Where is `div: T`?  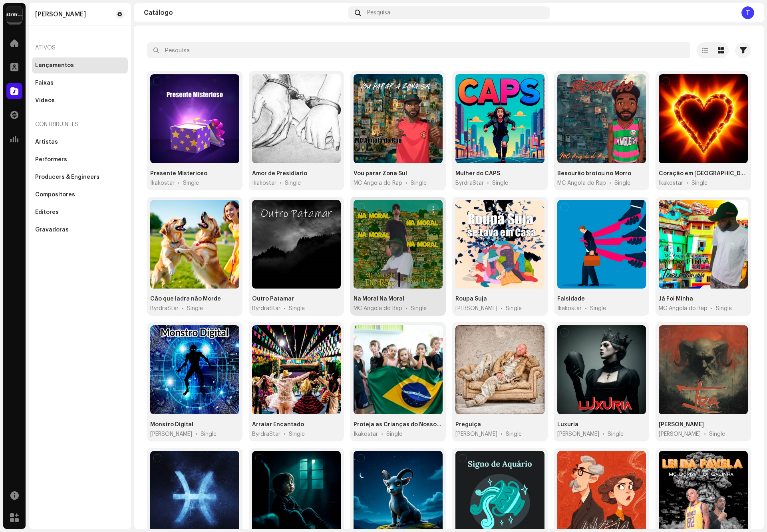 div: T is located at coordinates (748, 13).